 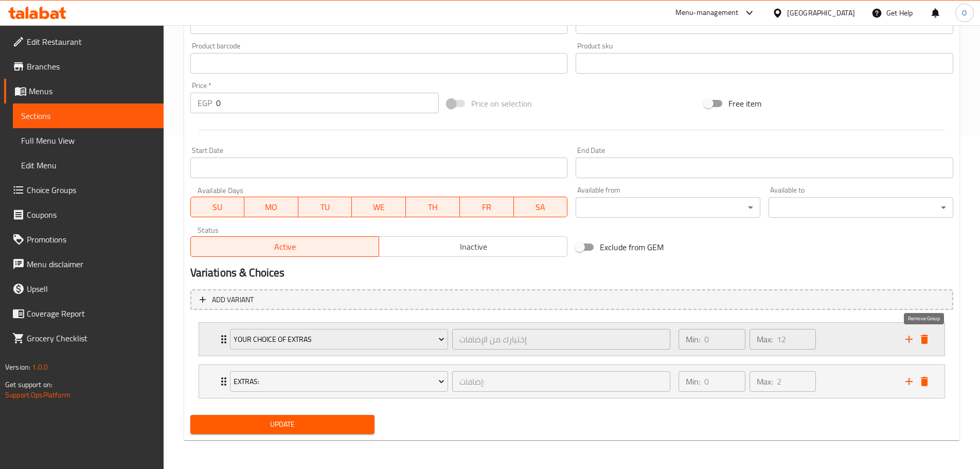 What do you see at coordinates (92, 91) in the screenshot?
I see `span: Menus` at bounding box center [92, 91].